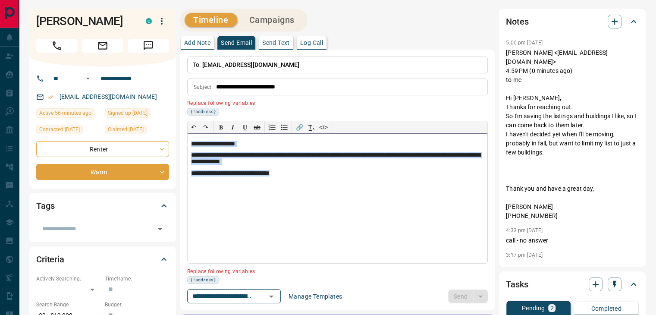 The image size is (656, 315). What do you see at coordinates (103, 259) in the screenshot?
I see `div: Criteria` at bounding box center [103, 259].